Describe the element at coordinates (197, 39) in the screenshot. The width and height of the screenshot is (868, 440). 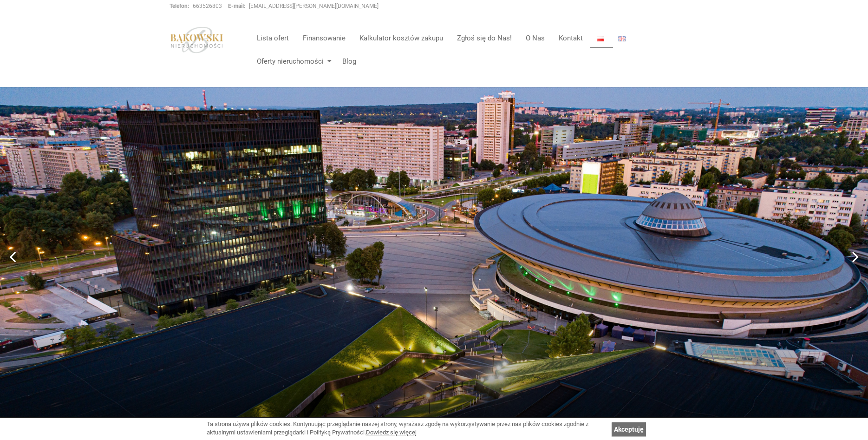
I see `img: logo` at that location.